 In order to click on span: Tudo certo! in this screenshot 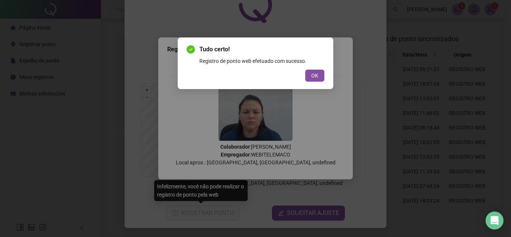, I will do `click(262, 49)`.